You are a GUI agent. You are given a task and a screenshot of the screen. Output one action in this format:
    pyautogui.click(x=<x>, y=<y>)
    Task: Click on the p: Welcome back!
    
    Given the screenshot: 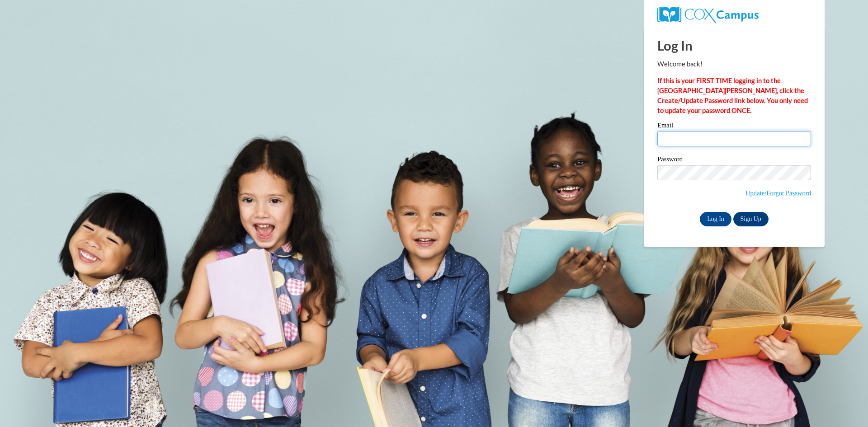 What is the action you would take?
    pyautogui.click(x=734, y=64)
    